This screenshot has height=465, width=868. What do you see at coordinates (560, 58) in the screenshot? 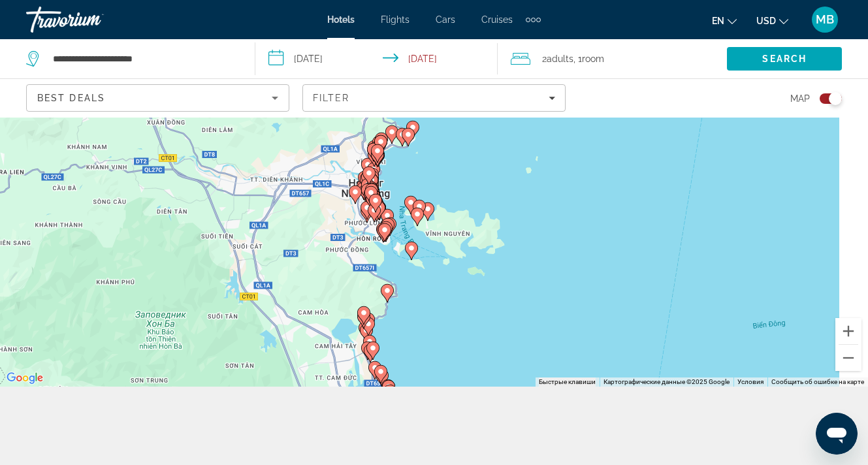
I see `span: Adults` at bounding box center [560, 58].